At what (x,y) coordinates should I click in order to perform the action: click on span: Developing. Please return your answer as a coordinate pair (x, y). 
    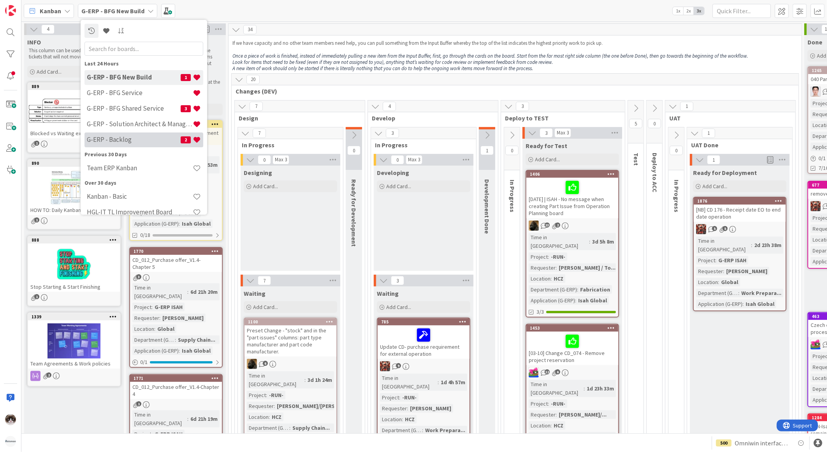
    Looking at the image, I should click on (393, 173).